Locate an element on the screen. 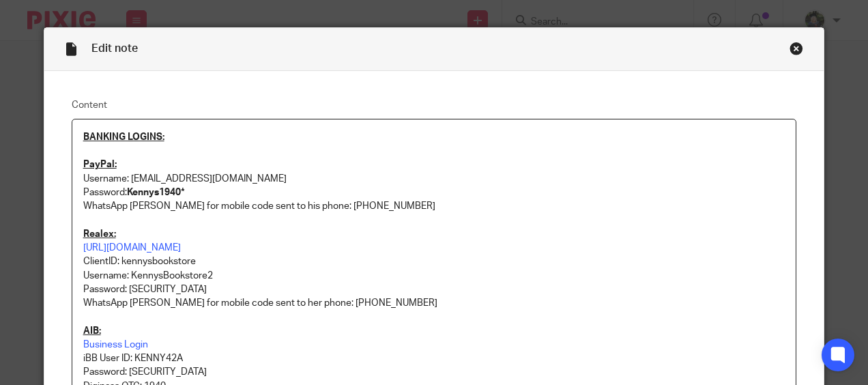  label: Content is located at coordinates (434, 105).